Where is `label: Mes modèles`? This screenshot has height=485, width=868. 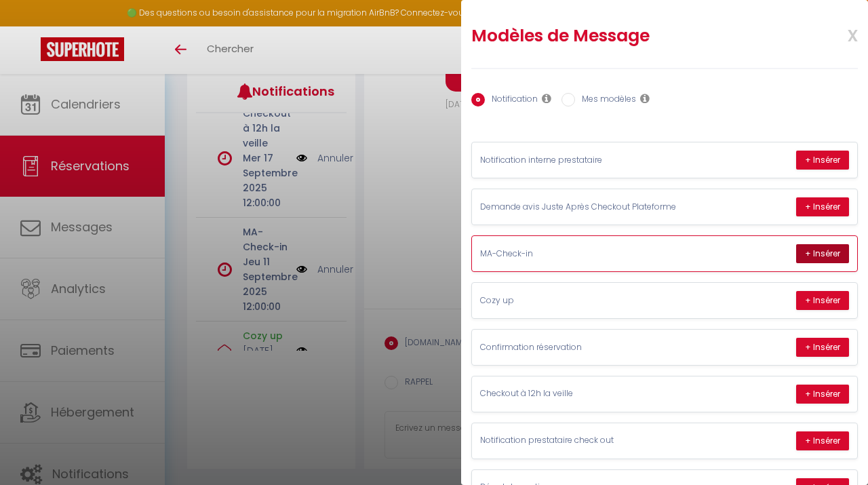
label: Mes modèles is located at coordinates (606, 100).